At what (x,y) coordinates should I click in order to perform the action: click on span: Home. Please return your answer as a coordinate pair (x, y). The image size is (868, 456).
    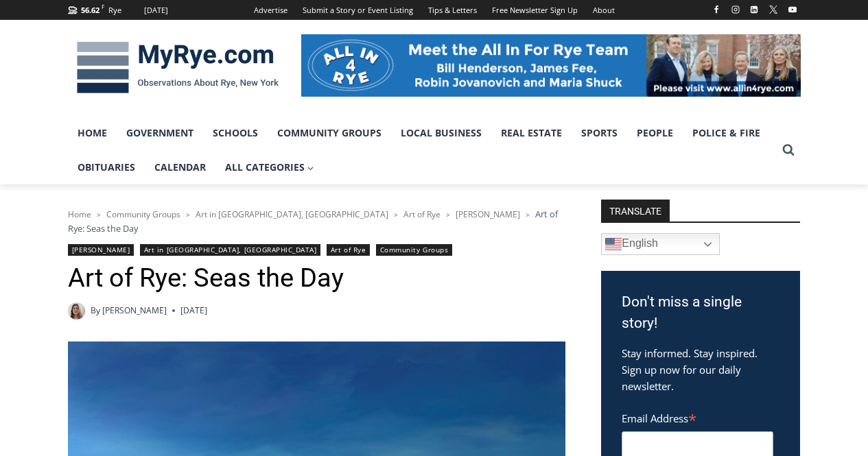
    Looking at the image, I should click on (79, 214).